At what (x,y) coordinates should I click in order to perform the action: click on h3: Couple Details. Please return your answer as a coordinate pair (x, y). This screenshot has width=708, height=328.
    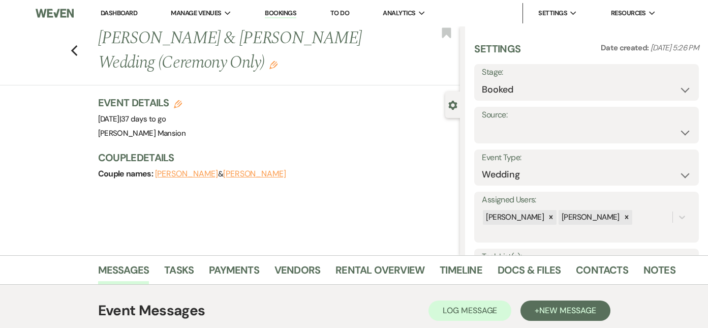
    Looking at the image, I should click on (274, 158).